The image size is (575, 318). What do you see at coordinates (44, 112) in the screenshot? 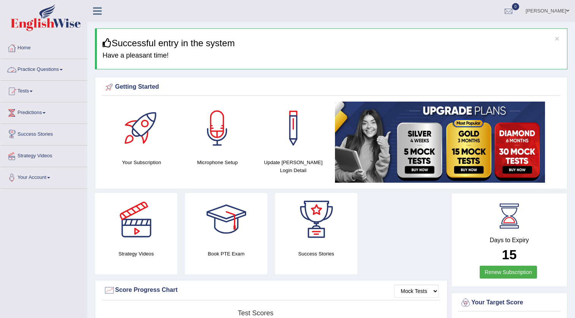
I see `a: Predictions` at bounding box center [44, 112].